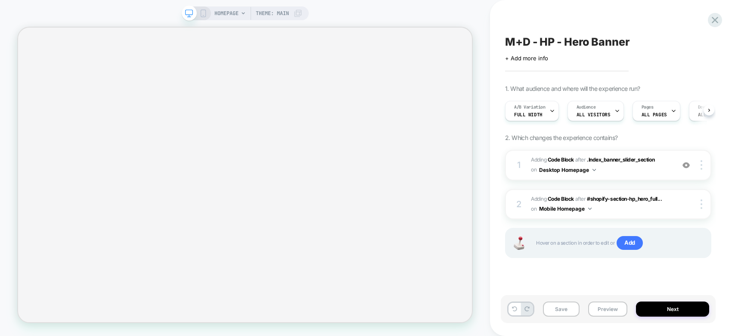 The height and width of the screenshot is (336, 735). What do you see at coordinates (528, 114) in the screenshot?
I see `span: Full Width` at bounding box center [528, 114].